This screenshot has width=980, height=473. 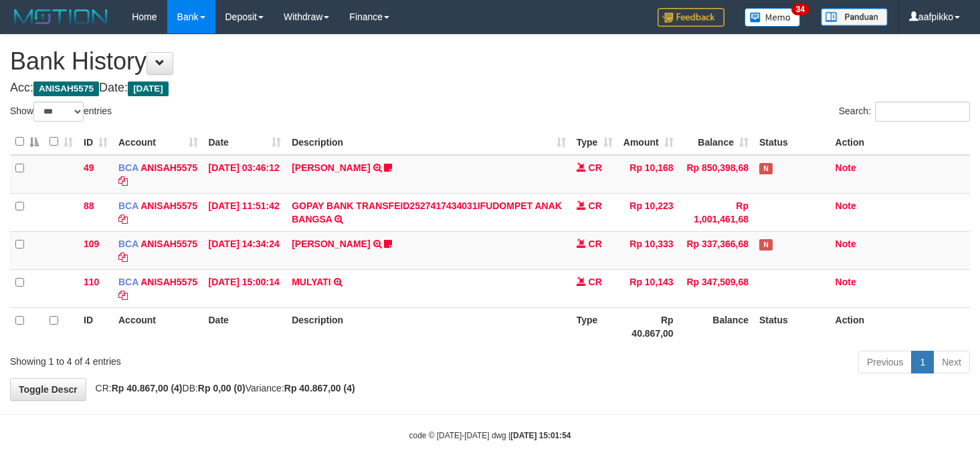 I want to click on td: Rp 337,366,68, so click(x=716, y=250).